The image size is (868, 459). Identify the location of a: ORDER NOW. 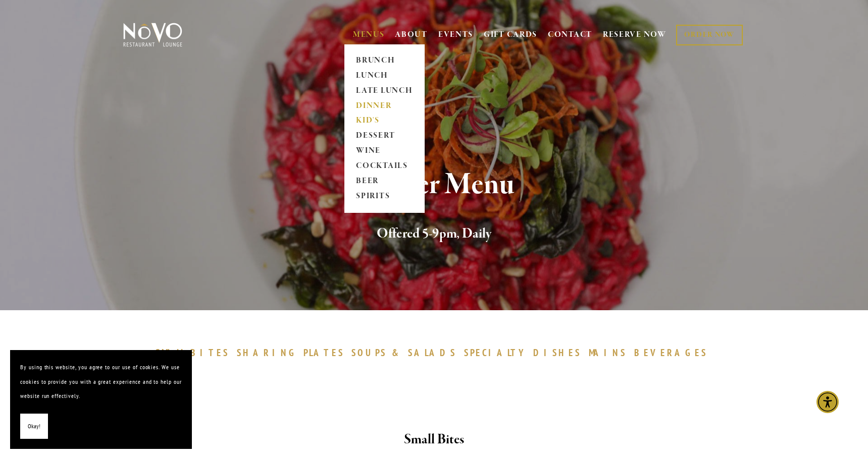
(709, 34).